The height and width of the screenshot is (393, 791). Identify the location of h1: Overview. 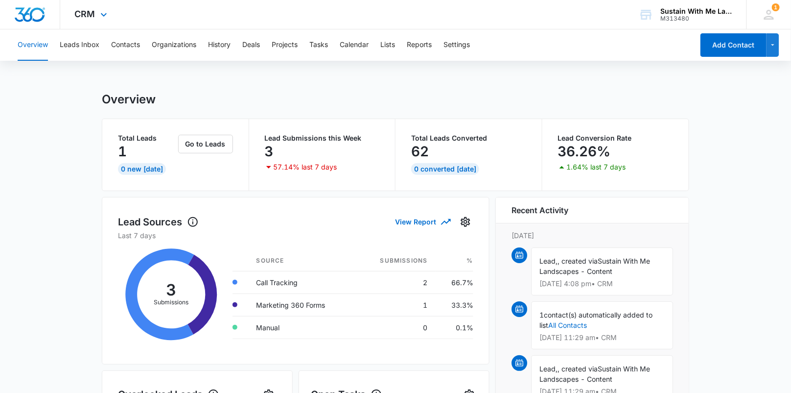
(129, 99).